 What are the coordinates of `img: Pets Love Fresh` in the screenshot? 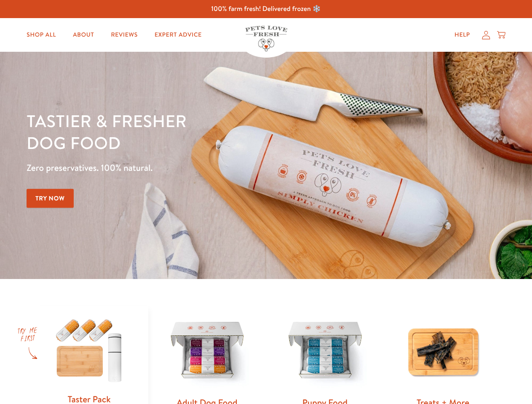 It's located at (267, 38).